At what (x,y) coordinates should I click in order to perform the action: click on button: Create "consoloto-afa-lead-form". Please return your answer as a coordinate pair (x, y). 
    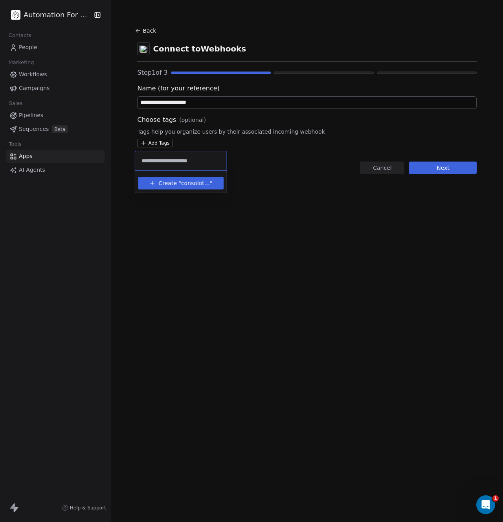
    Looking at the image, I should click on (181, 183).